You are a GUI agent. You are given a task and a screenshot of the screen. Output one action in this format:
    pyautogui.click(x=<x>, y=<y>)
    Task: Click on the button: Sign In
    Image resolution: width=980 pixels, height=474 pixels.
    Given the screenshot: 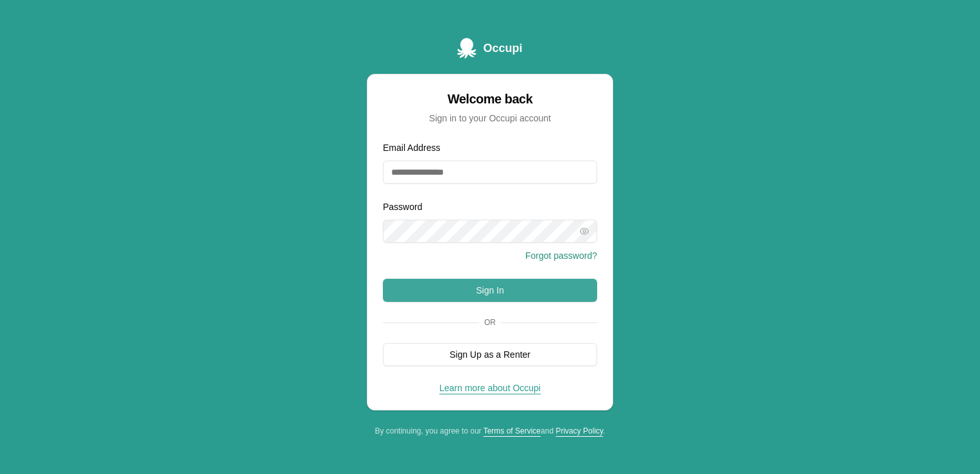 What is the action you would take?
    pyautogui.click(x=490, y=290)
    